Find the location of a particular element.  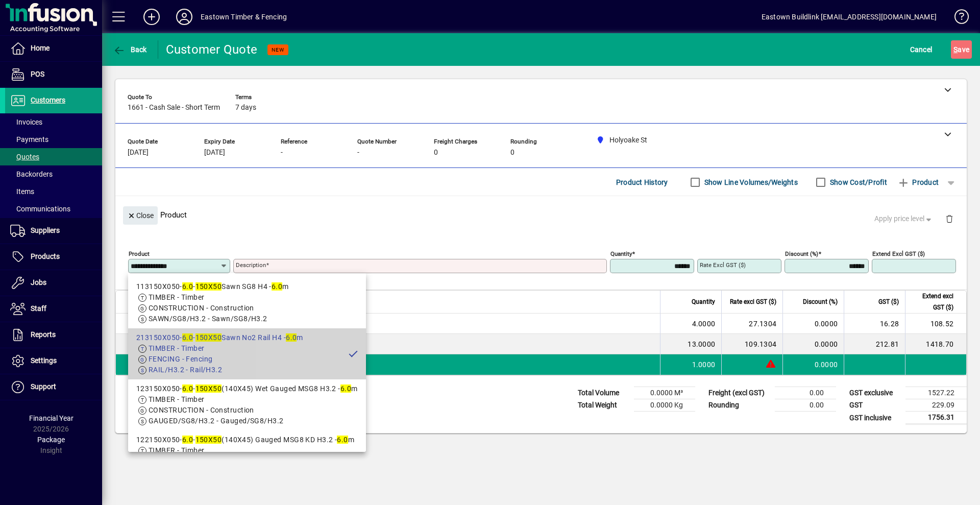

span: 4.0000 is located at coordinates (704, 324).